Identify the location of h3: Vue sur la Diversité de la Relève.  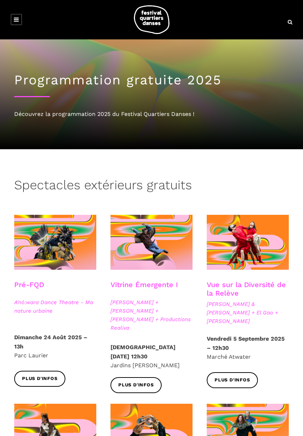
(247, 289).